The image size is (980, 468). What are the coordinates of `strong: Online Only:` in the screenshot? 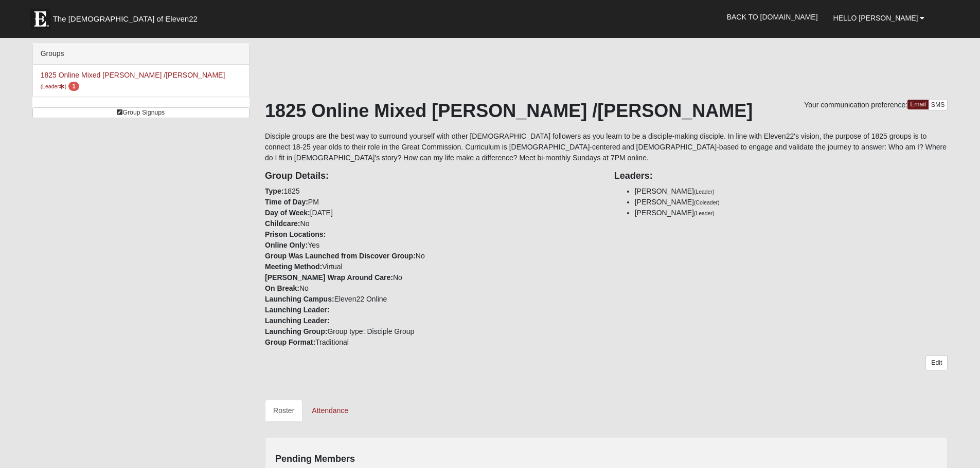 It's located at (286, 245).